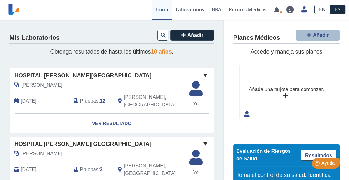  Describe the element at coordinates (217, 9) in the screenshot. I see `span: HRA` at that location.